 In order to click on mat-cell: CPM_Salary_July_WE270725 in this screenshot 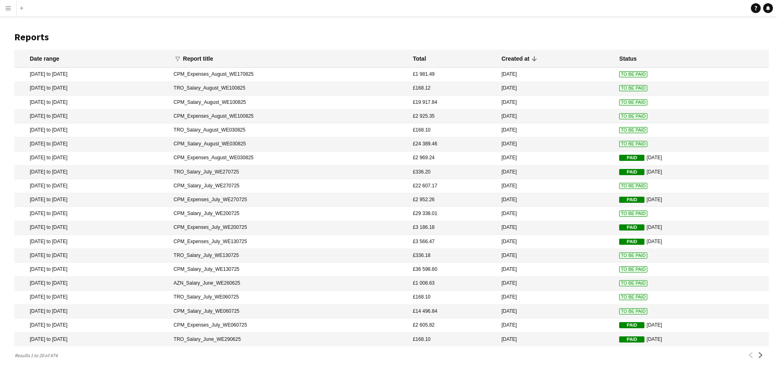, I will do `click(289, 186)`.